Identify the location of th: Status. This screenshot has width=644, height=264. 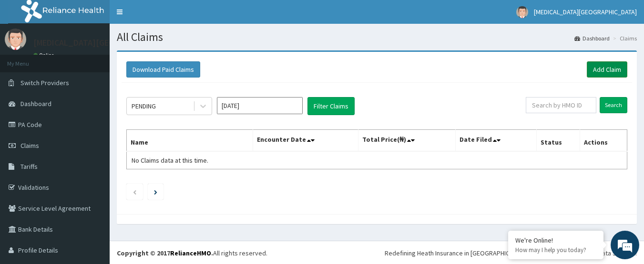
(557, 141).